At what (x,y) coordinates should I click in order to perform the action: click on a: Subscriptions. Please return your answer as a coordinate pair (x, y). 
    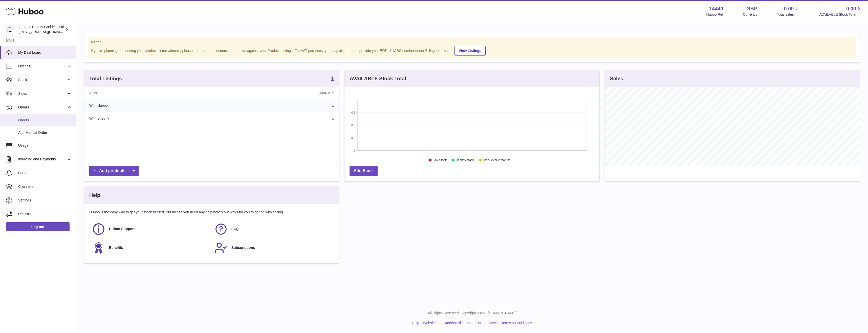
    Looking at the image, I should click on (273, 248).